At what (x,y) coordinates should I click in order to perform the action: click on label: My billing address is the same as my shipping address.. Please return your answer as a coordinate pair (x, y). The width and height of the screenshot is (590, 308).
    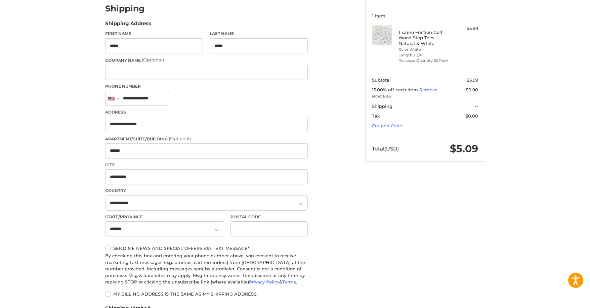
    Looking at the image, I should click on (206, 294).